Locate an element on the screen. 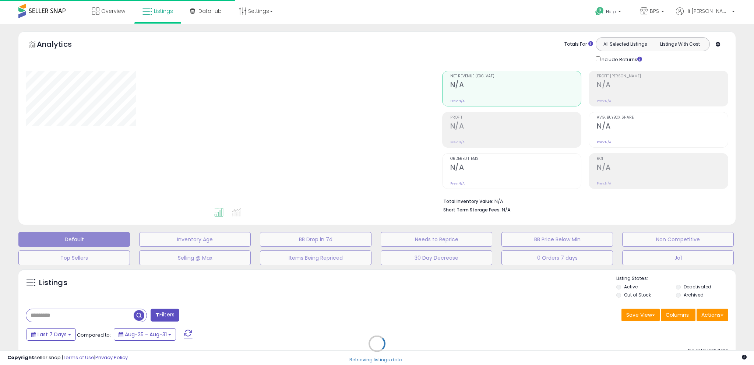 The image size is (754, 365). span: Listings is located at coordinates (163, 11).